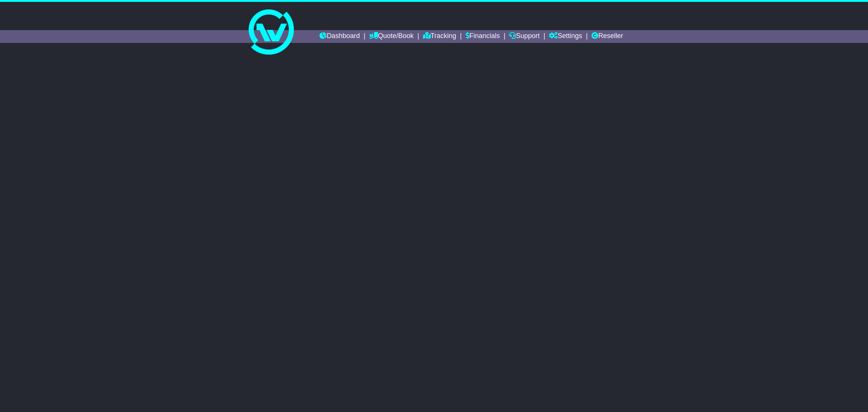 The width and height of the screenshot is (868, 412). I want to click on a: Tracking, so click(440, 37).